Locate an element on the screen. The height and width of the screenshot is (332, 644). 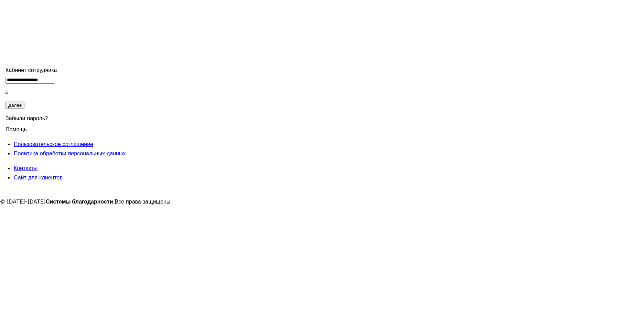
span: Пользовательское соглашение is located at coordinates (53, 144).